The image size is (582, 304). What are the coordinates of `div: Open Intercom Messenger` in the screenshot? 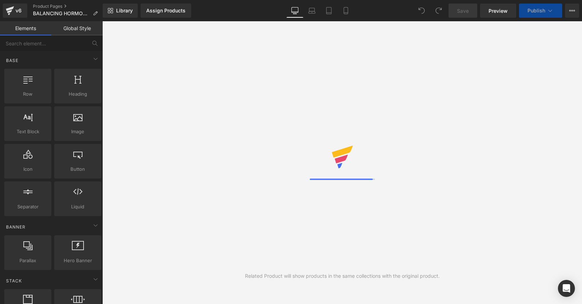 It's located at (567, 288).